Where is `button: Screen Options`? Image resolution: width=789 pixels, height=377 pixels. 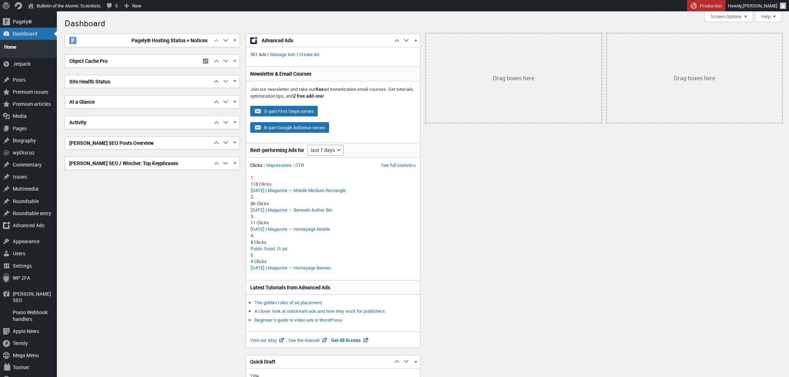
button: Screen Options is located at coordinates (729, 17).